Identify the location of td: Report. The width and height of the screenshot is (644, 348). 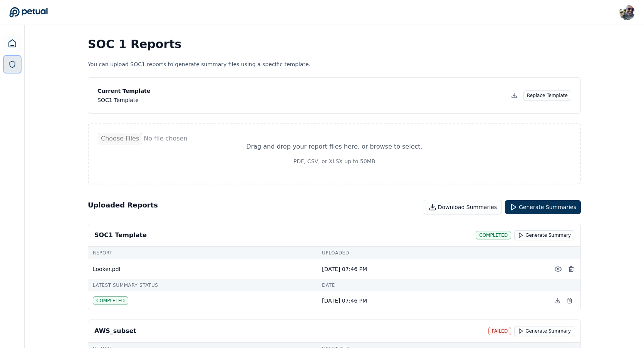
(203, 253).